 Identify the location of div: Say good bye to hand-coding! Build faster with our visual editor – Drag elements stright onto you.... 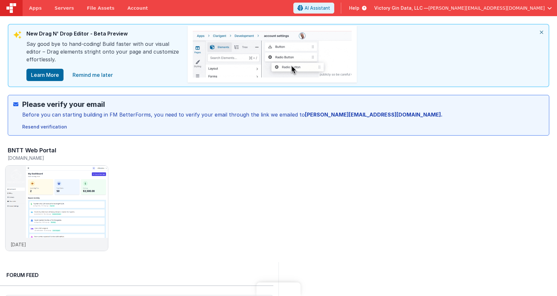
(104, 54).